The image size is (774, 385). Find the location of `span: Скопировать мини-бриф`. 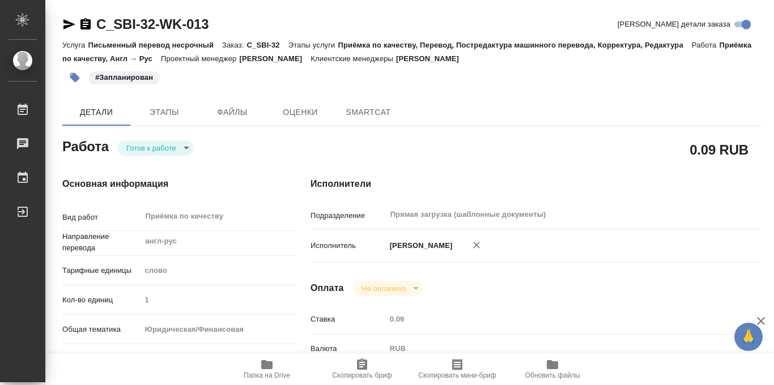

span: Скопировать мини-бриф is located at coordinates (457, 376).